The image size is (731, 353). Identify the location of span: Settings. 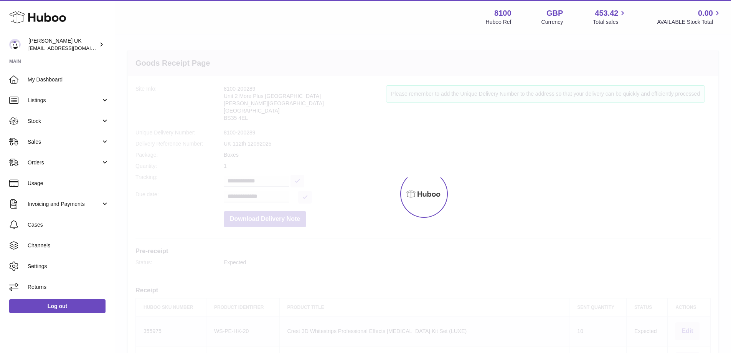
(68, 266).